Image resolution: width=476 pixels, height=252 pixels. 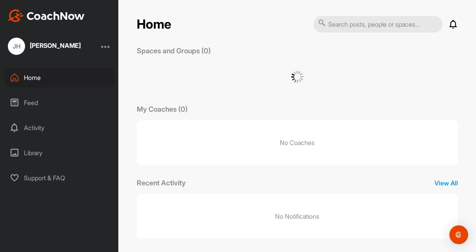 What do you see at coordinates (46, 16) in the screenshot?
I see `img: CoachNow` at bounding box center [46, 16].